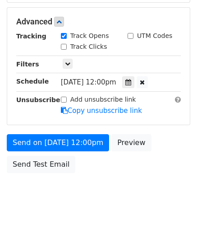  I want to click on strong: Filters, so click(28, 64).